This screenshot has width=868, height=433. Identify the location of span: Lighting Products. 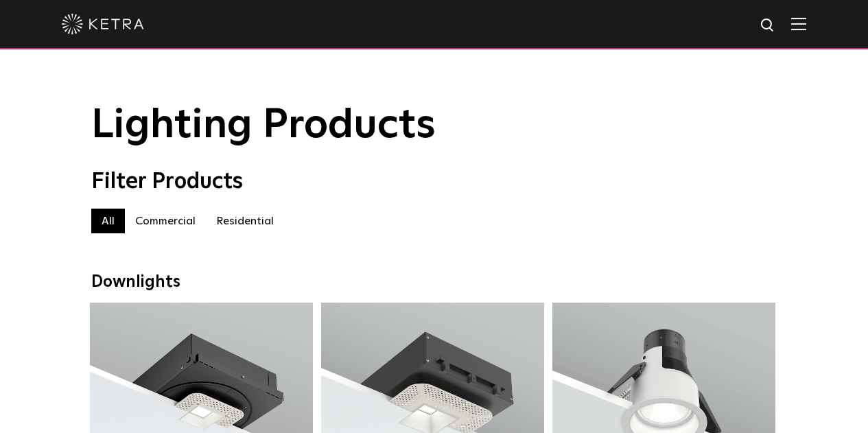
(264, 125).